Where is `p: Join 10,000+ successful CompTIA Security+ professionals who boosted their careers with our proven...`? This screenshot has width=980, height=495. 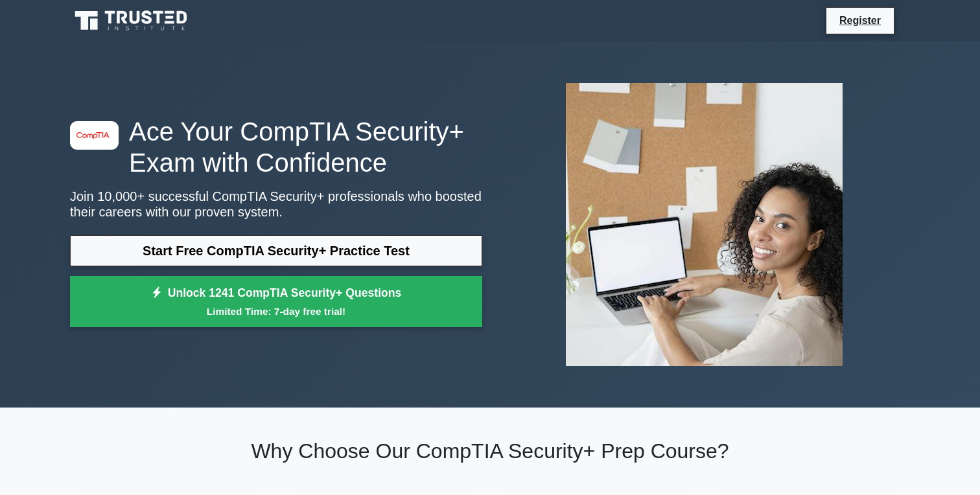 p: Join 10,000+ successful CompTIA Security+ professionals who boosted their careers with our proven... is located at coordinates (276, 204).